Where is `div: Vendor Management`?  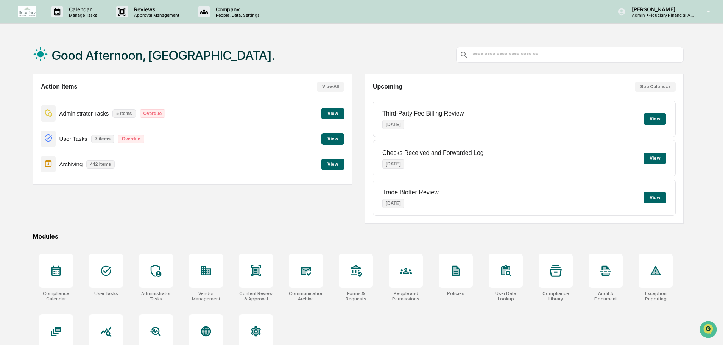
div: Vendor Management is located at coordinates (206, 296).